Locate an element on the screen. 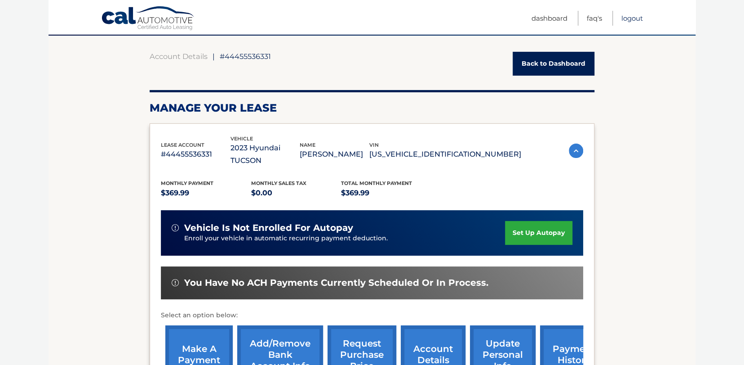 This screenshot has height=365, width=744. h2: Manage Your Lease is located at coordinates (372, 108).